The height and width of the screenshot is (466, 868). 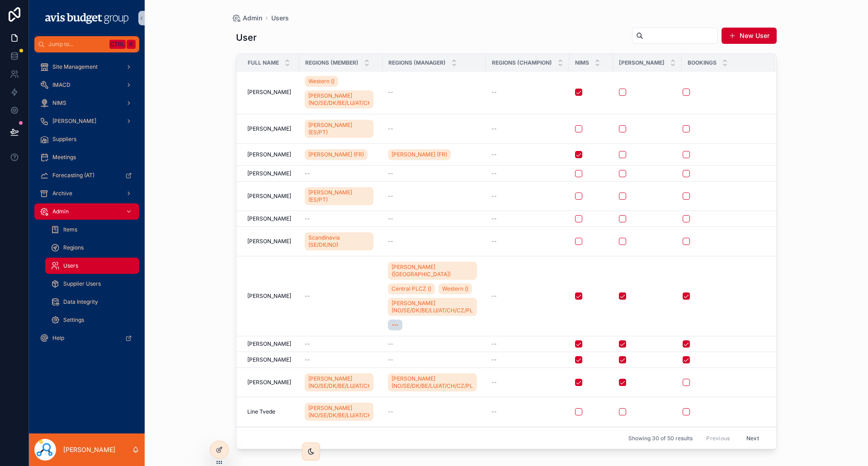 I want to click on a: Settings, so click(x=92, y=320).